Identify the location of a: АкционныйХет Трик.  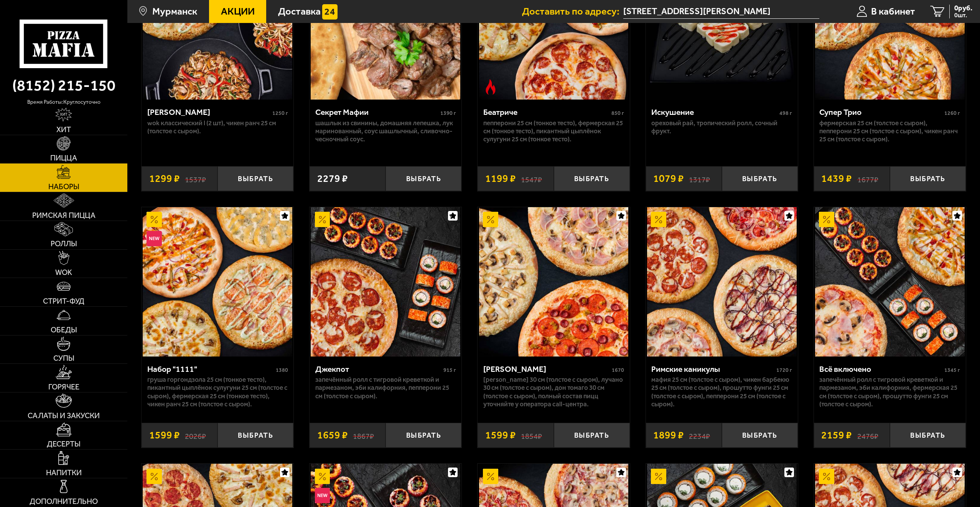
(554, 283).